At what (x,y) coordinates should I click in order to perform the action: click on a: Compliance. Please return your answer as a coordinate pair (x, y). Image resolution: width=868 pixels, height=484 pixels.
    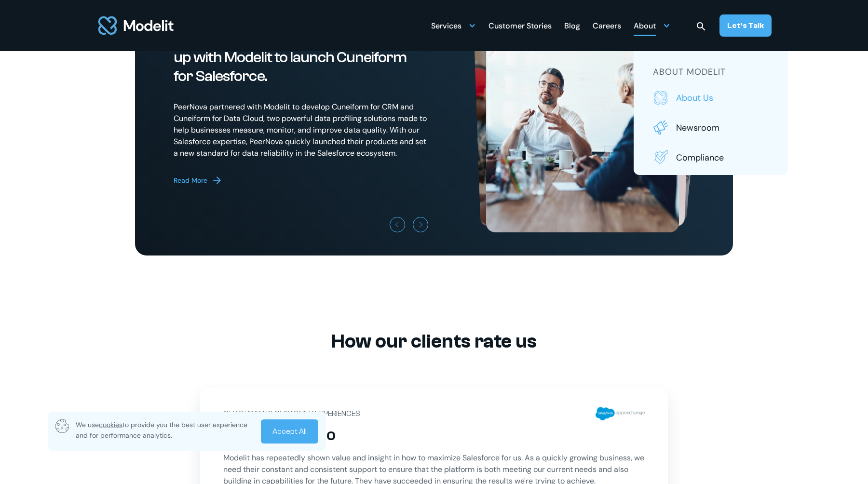
    Looking at the image, I should click on (711, 158).